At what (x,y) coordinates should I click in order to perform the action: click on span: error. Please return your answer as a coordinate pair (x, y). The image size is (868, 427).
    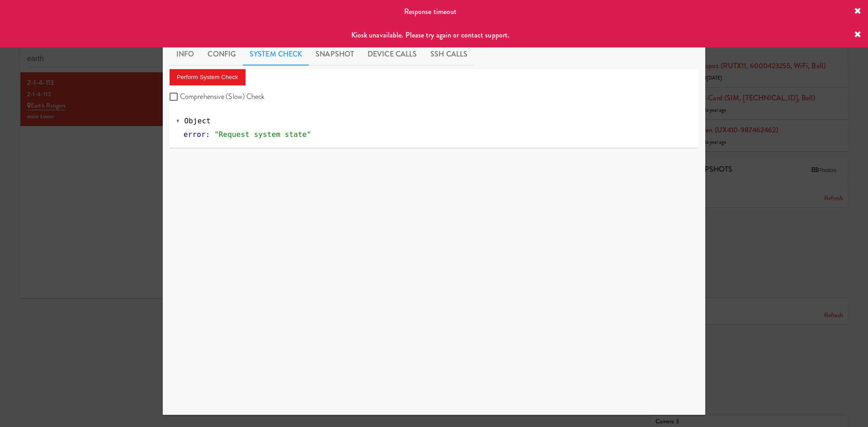
    Looking at the image, I should click on (195, 134).